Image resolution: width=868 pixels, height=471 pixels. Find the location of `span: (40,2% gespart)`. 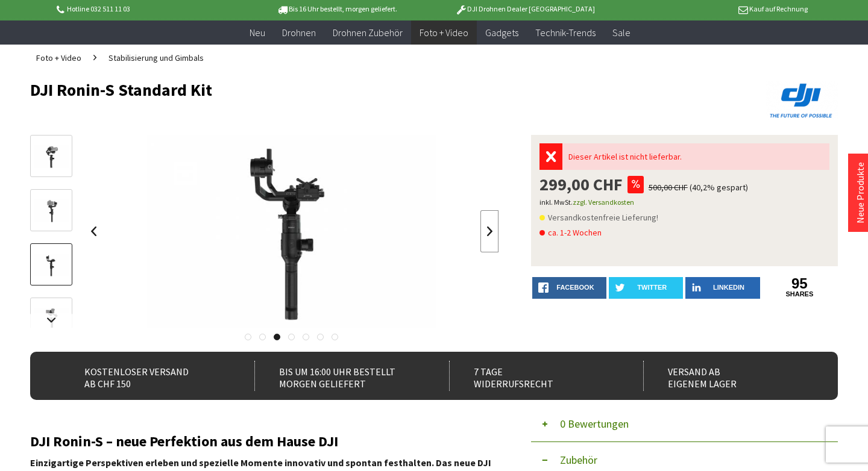

span: (40,2% gespart) is located at coordinates (719, 187).